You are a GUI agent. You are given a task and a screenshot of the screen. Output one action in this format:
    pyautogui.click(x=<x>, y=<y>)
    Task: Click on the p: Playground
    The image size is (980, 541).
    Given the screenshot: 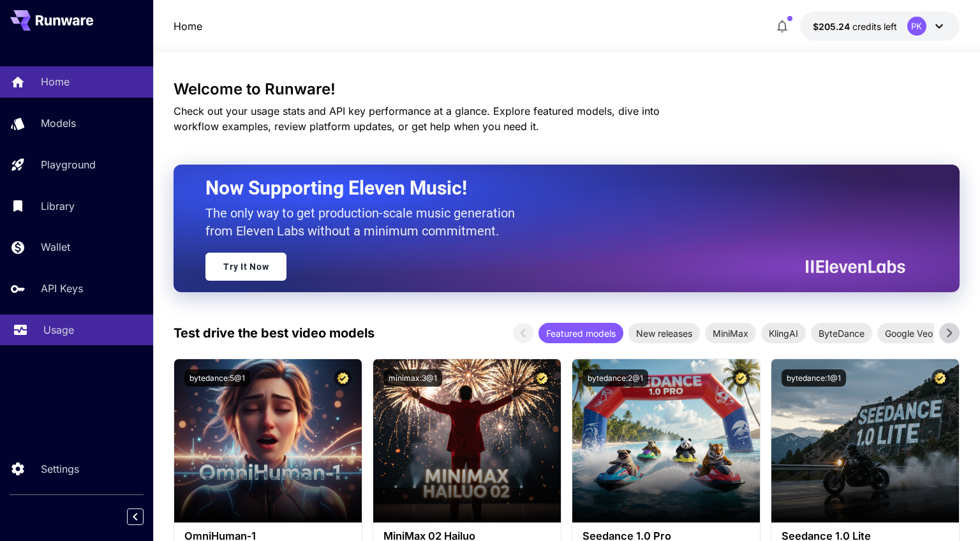 What is the action you would take?
    pyautogui.click(x=69, y=165)
    